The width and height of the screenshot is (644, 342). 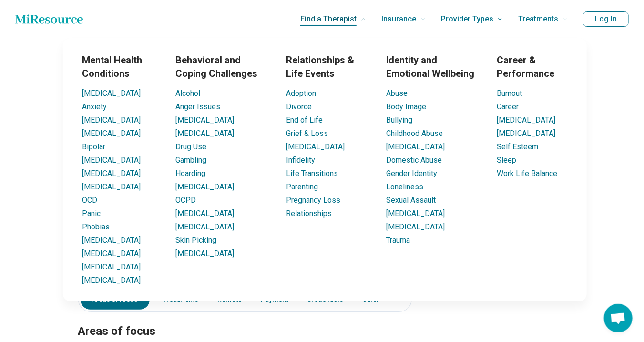 I want to click on a: Bipolar, so click(x=94, y=146).